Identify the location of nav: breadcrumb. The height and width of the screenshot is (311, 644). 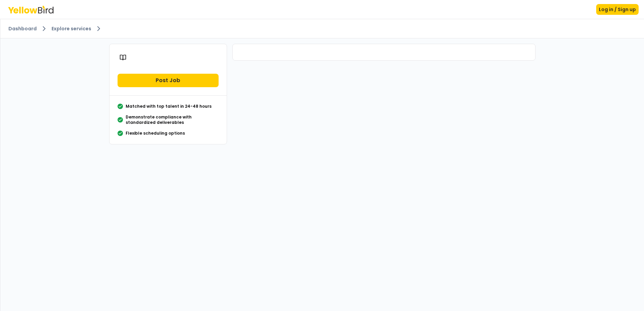
(322, 29).